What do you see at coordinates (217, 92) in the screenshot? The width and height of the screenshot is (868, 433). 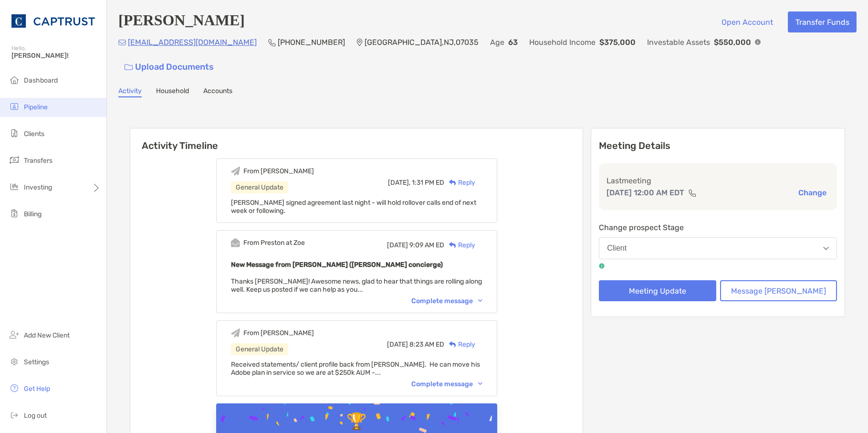 I see `a: Accounts` at bounding box center [217, 92].